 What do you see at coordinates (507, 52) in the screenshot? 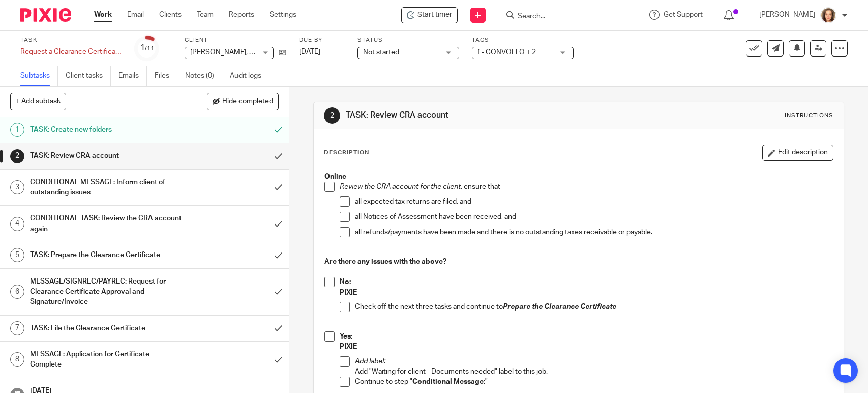
I see `span: f - CONVOFLO + 2` at bounding box center [507, 52].